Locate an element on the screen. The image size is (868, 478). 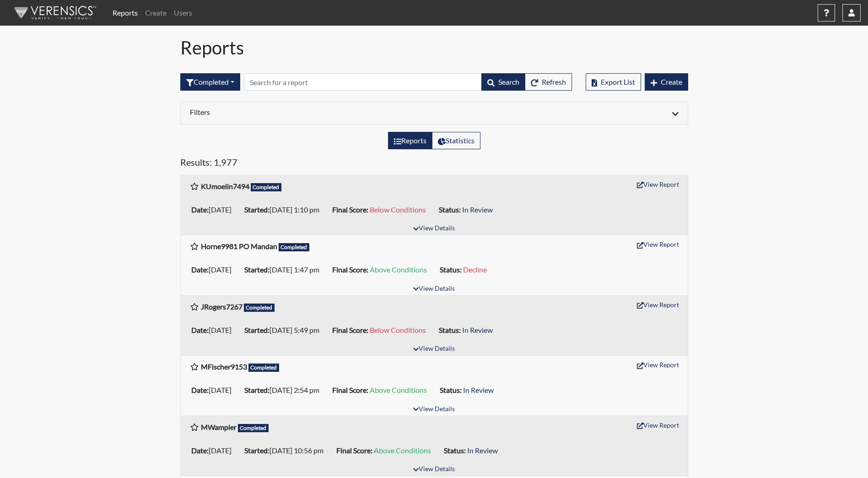
button: Refresh is located at coordinates (549, 82).